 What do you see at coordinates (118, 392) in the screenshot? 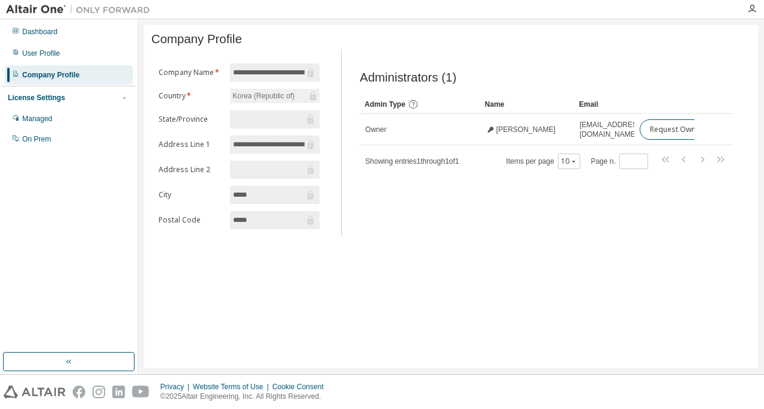
I see `img: linkedin.svg` at bounding box center [118, 392].